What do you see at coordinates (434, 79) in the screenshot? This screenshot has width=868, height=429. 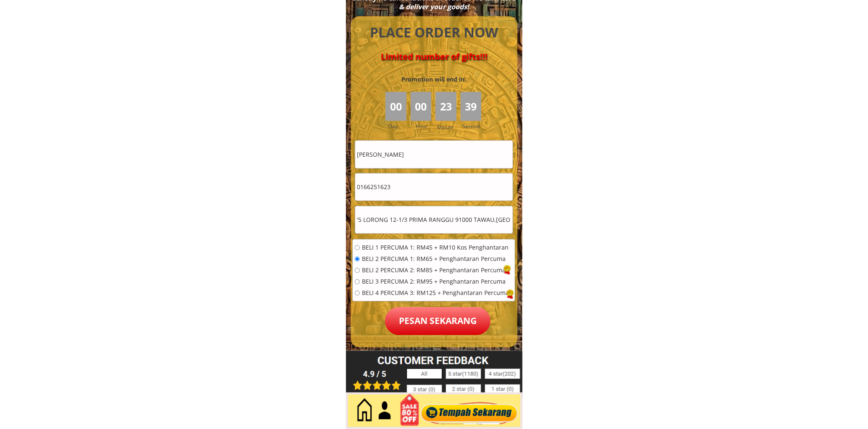 I see `h3: Promotion will end in:` at bounding box center [434, 79].